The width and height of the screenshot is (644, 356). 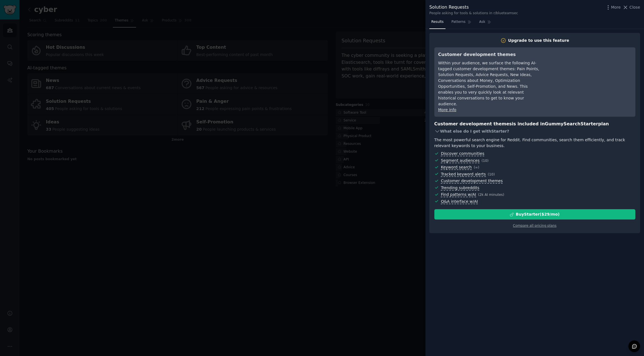 I want to click on div: Within your audience, we surface the following AI-tagged customer development themes: Pain Points..., so click(x=488, y=84).